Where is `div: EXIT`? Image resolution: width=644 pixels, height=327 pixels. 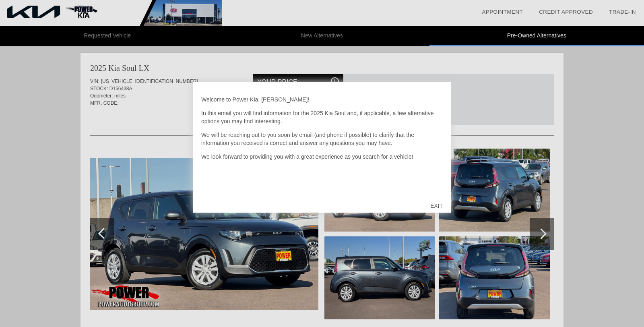
div: EXIT is located at coordinates (436, 206).